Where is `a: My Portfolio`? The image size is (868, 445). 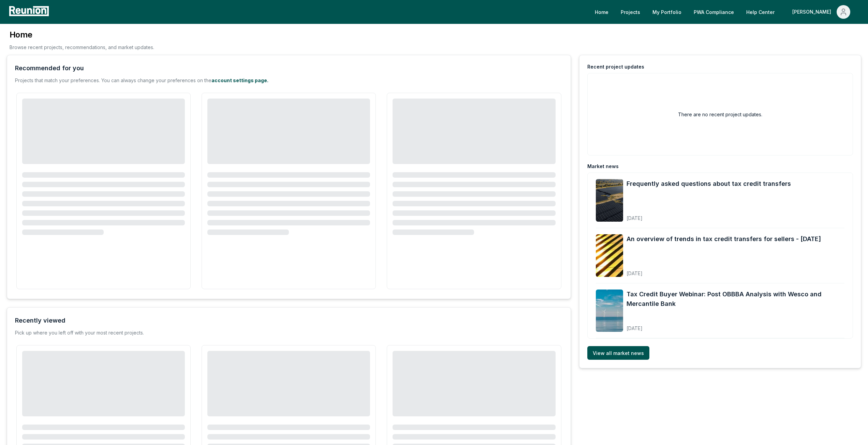
a: My Portfolio is located at coordinates (666, 12).